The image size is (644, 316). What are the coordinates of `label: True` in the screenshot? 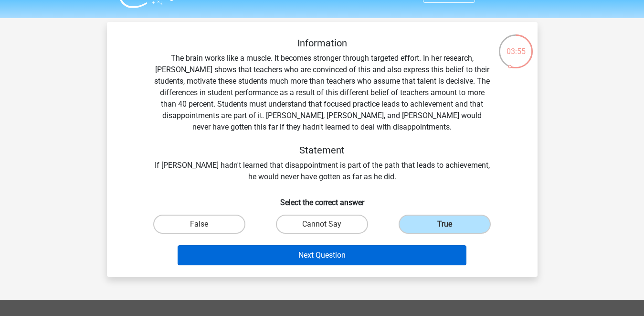 It's located at (444, 224).